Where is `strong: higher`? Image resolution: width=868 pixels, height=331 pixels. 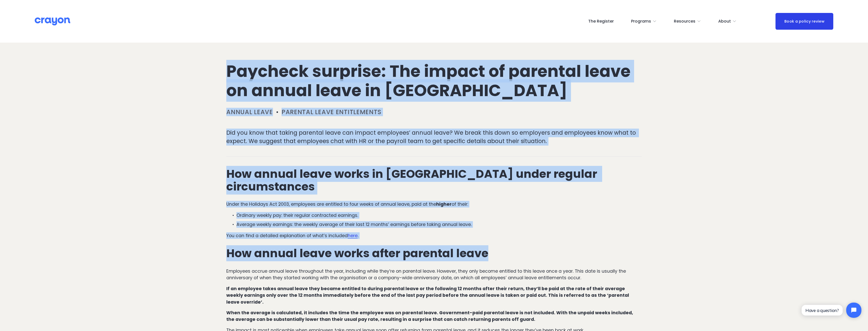
strong: higher is located at coordinates (444, 204).